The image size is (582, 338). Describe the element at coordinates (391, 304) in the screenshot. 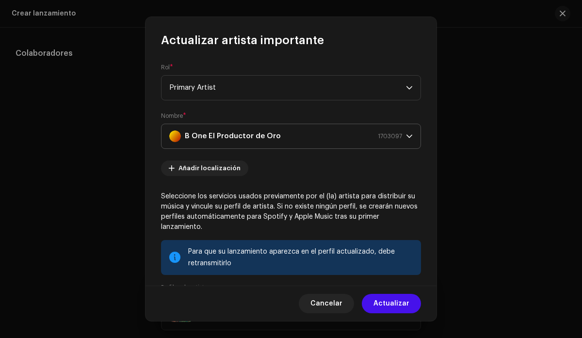

I see `button: Actualizar` at that location.